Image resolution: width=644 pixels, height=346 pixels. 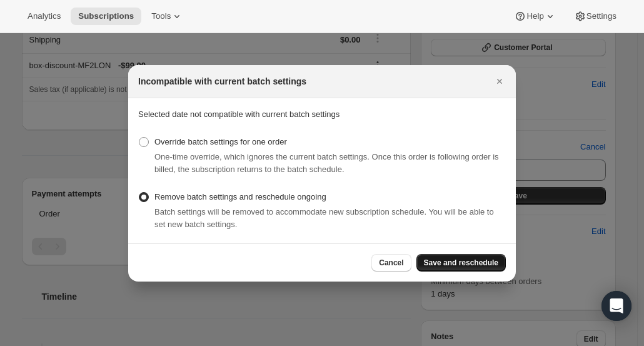 I want to click on span: One-time override, which ignores the current batch settings. Once this order is following order i..., so click(x=327, y=163).